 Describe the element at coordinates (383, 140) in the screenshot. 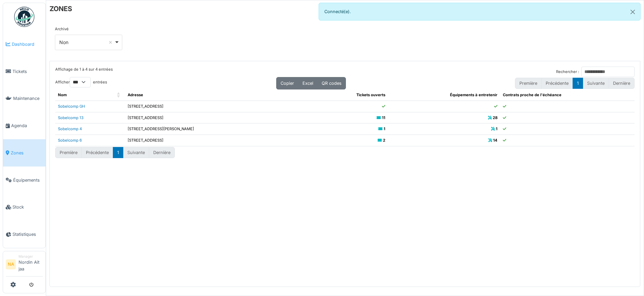

I see `b: 2` at that location.